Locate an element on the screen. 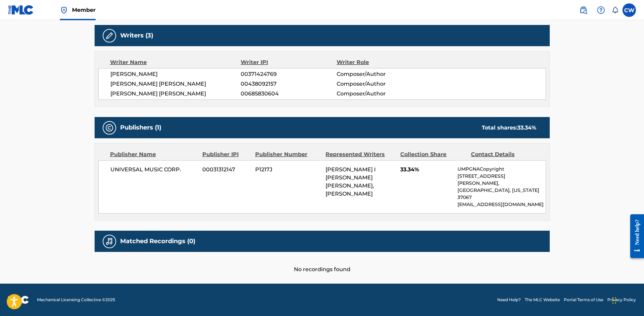  h5: Writers (3) is located at coordinates (137, 35).